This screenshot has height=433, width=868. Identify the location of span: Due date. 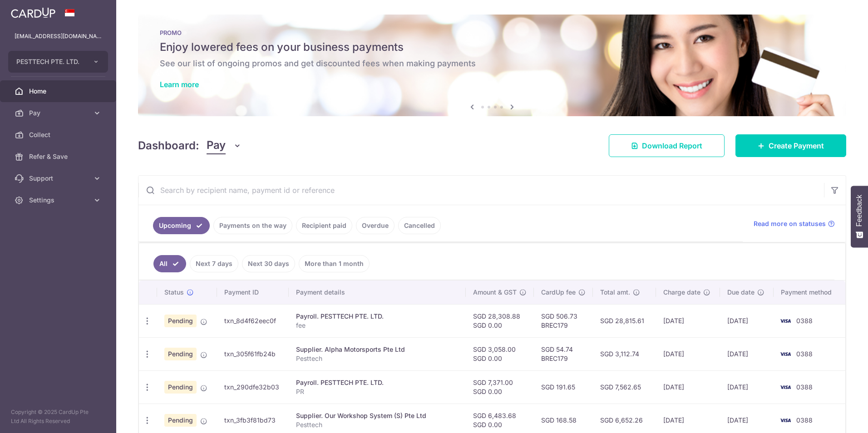
(741, 292).